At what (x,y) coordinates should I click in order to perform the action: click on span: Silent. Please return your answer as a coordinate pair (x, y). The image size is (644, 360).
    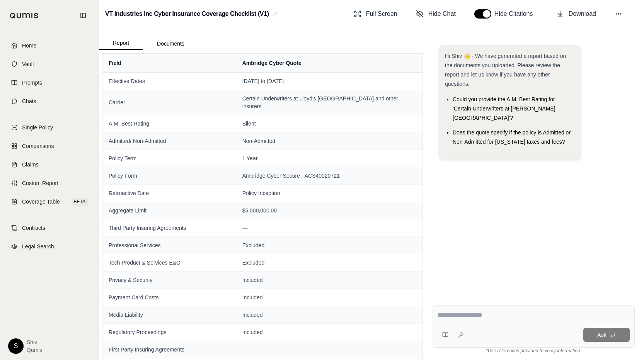
    Looking at the image, I should click on (329, 124).